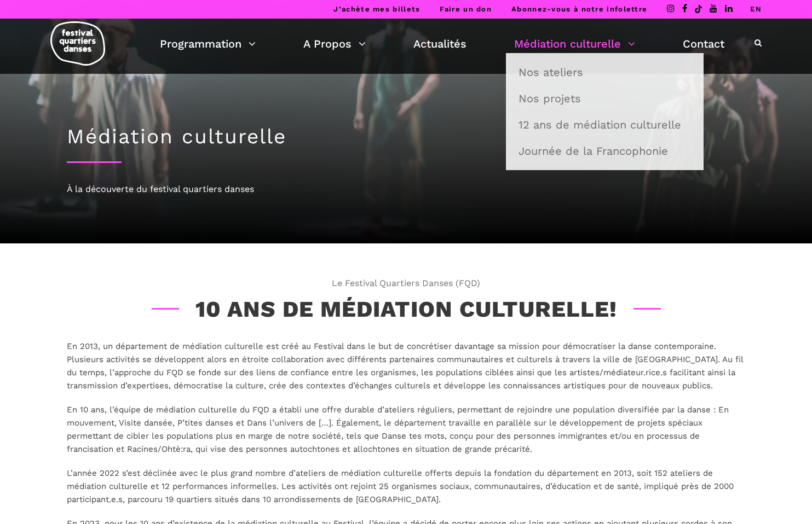 This screenshot has height=524, width=812. I want to click on a: EN, so click(756, 9).